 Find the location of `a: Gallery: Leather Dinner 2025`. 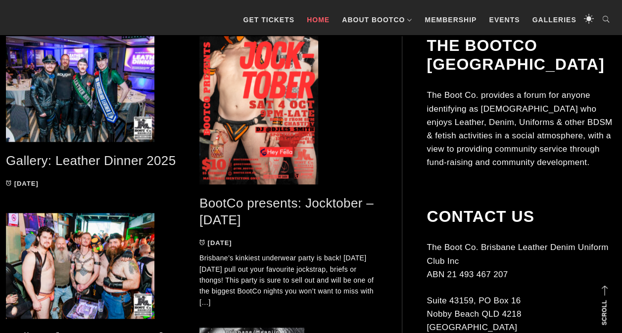

a: Gallery: Leather Dinner 2025 is located at coordinates (91, 161).